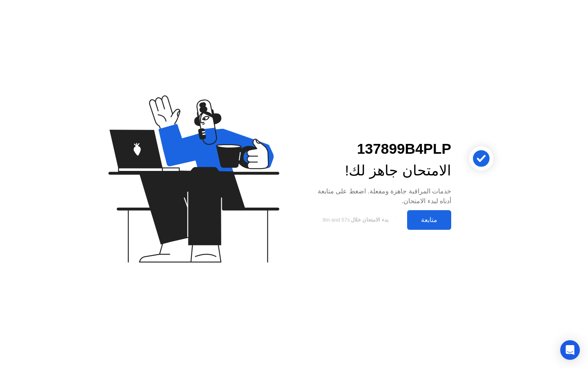 Image resolution: width=588 pixels, height=368 pixels. What do you see at coordinates (355, 220) in the screenshot?
I see `button: بدء الامتحان خلال9m and 57s` at bounding box center [355, 220].